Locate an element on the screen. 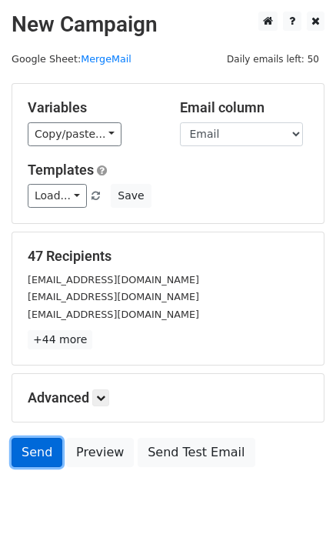 The image size is (336, 551). button: Save is located at coordinates (131, 196).